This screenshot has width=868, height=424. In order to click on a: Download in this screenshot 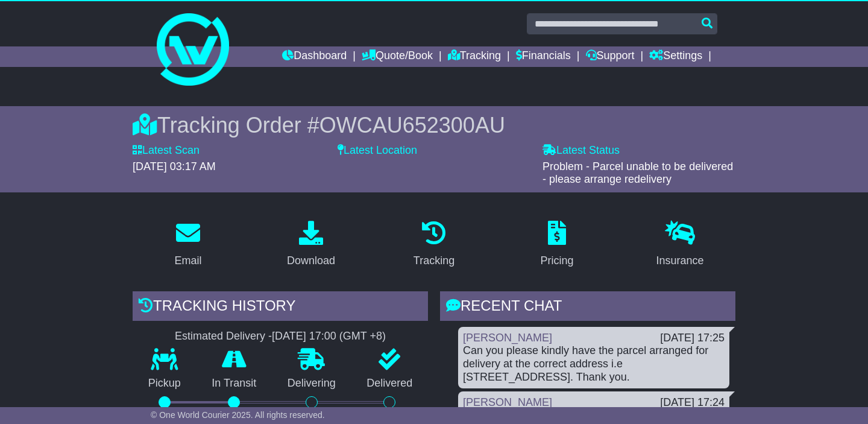, I will do `click(311, 245)`.